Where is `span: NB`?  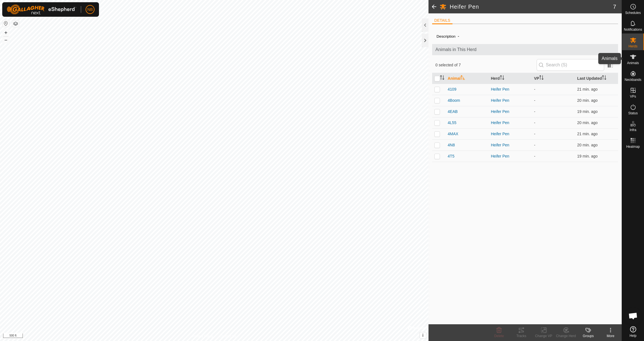
span: NB is located at coordinates (90, 9).